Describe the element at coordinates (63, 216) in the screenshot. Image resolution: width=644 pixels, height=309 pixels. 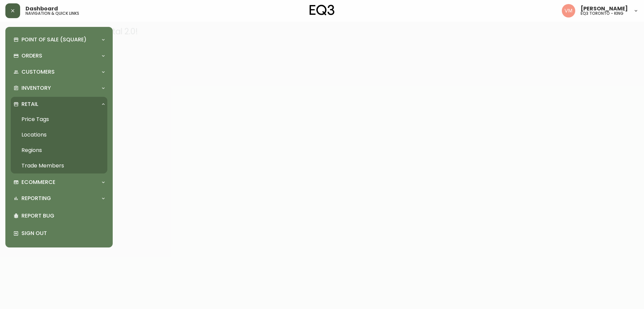
I see `p: Report Bug` at that location.